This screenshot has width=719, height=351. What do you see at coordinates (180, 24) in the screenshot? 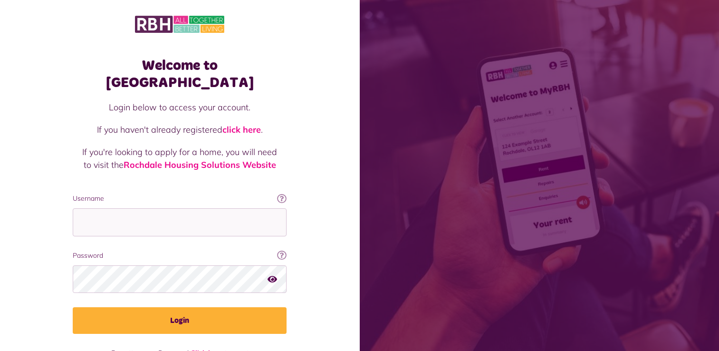
I see `img: MyRBH` at bounding box center [180, 24].